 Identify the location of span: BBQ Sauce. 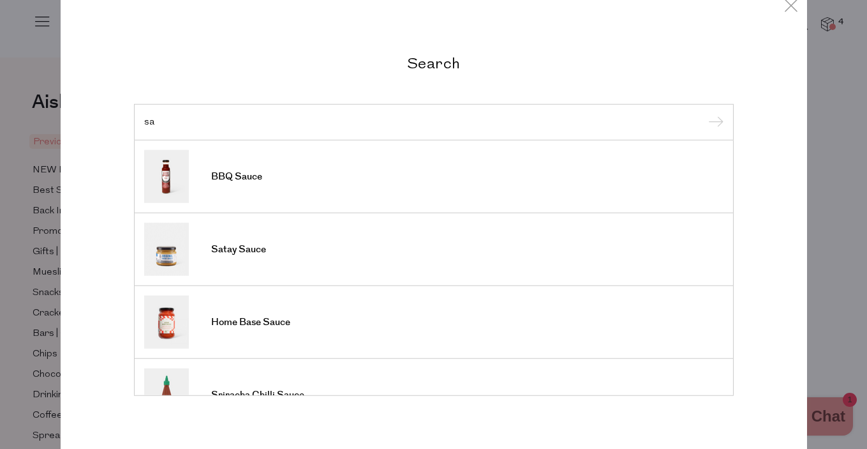
(237, 177).